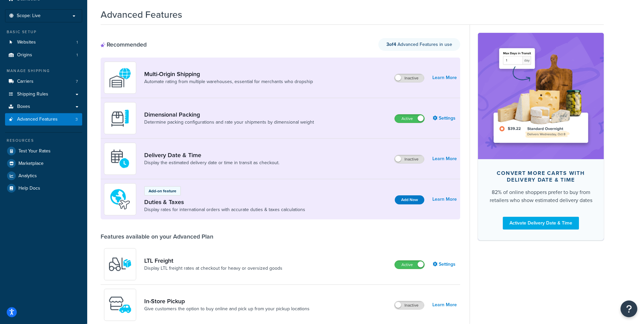 This screenshot has width=644, height=324. I want to click on span: Advanced Features, so click(37, 119).